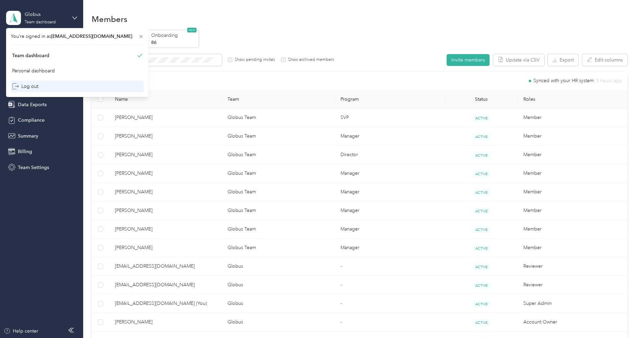 The width and height of the screenshot is (639, 338). Describe the element at coordinates (25, 151) in the screenshot. I see `span: Billing` at that location.